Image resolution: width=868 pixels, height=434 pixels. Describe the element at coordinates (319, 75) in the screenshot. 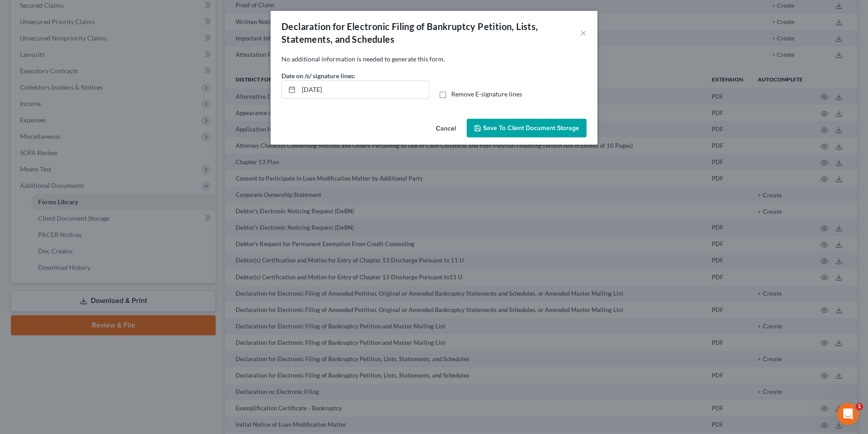

I see `label: Date on /s/ signature lines:` at that location.